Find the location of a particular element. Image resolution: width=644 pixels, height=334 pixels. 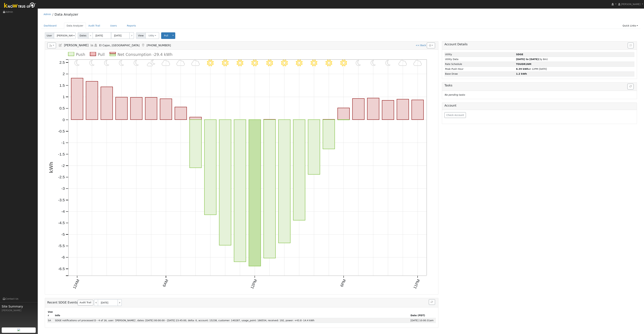

a: Edit User (15039) is located at coordinates (61, 45).